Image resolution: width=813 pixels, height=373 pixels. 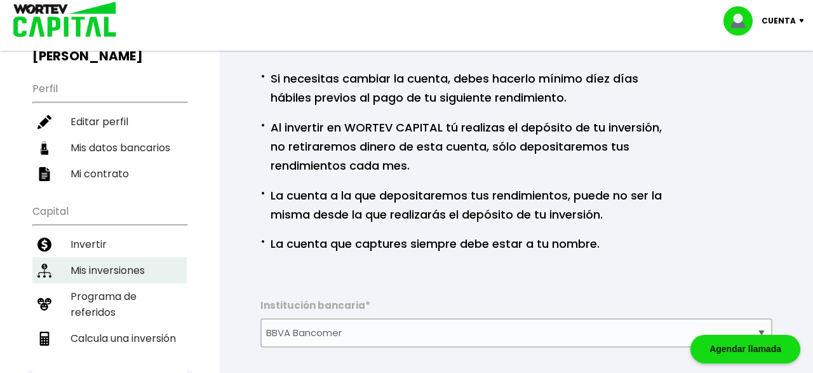 I want to click on img: contrato-icon.f2db500c.svg, so click(x=44, y=174).